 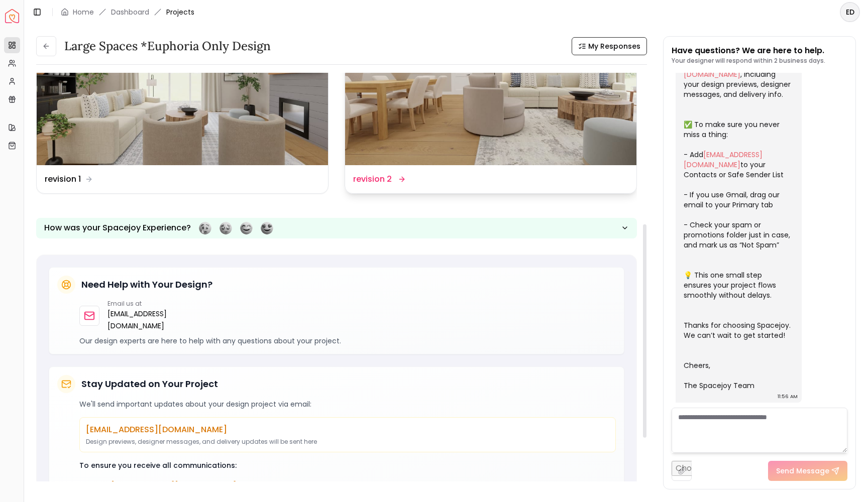 What do you see at coordinates (182, 97) in the screenshot?
I see `a: revision 1revision 1` at bounding box center [182, 97].